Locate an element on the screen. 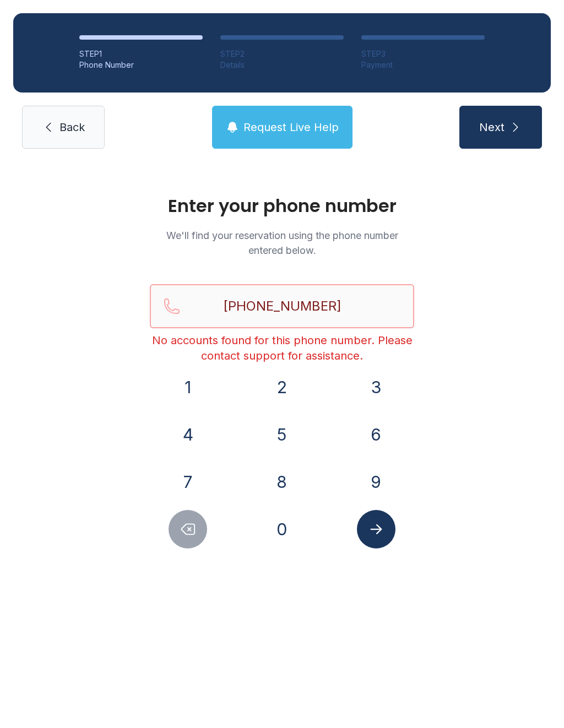 This screenshot has width=564, height=728. div: STEP 1 is located at coordinates (141, 54).